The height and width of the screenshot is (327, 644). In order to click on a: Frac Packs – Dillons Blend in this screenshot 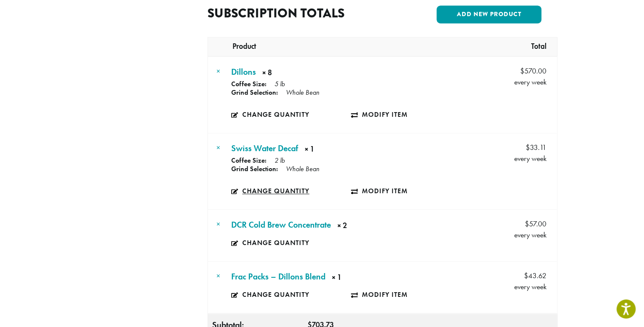, I will do `click(278, 276)`.